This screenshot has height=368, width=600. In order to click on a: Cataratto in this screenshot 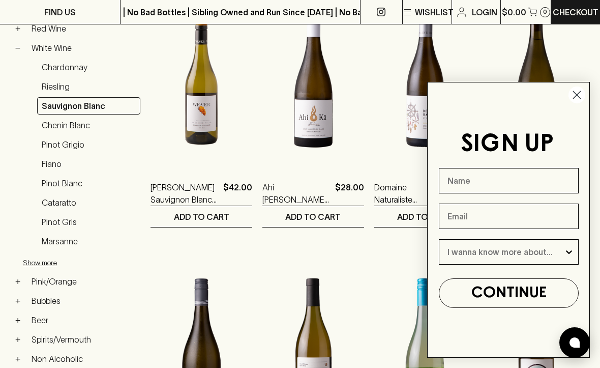, I will do `click(89, 202)`.